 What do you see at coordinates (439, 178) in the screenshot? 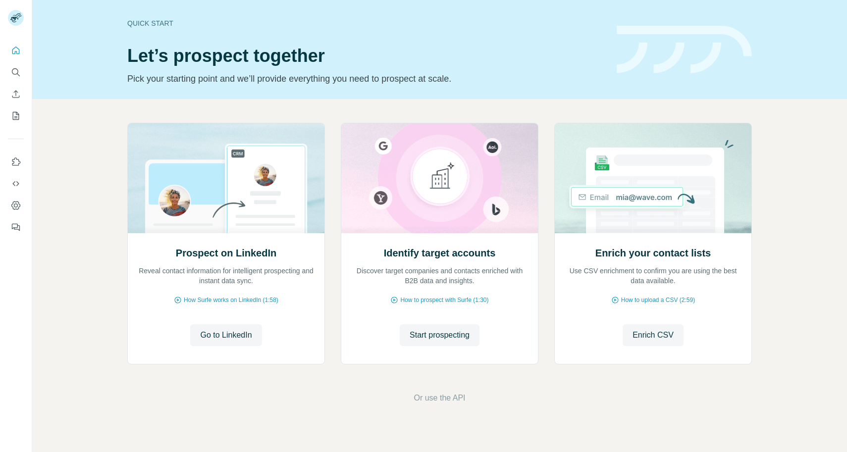
I see `img: Identify target accounts` at bounding box center [439, 178].